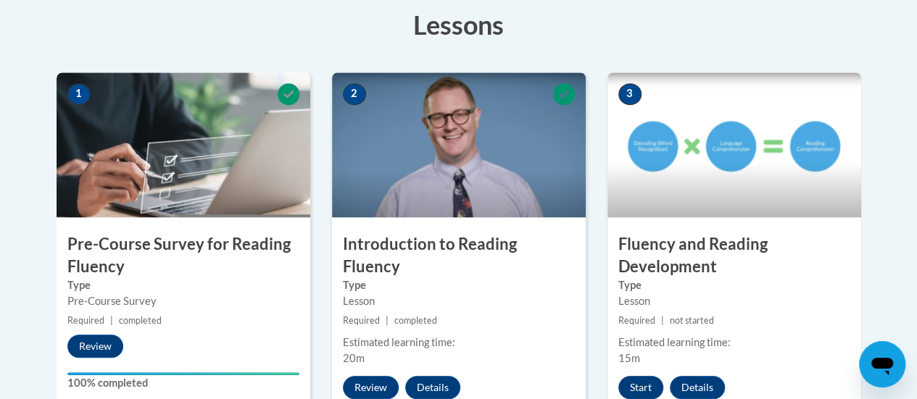 This screenshot has height=399, width=917. What do you see at coordinates (183, 302) in the screenshot?
I see `div: Pre-Course Survey` at bounding box center [183, 302].